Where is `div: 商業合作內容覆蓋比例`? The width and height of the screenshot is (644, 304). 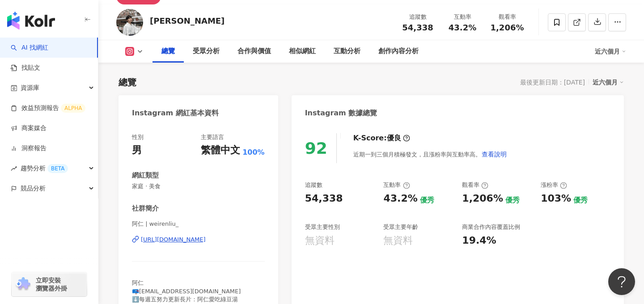
div: 商業合作內容覆蓋比例 is located at coordinates (491, 227).